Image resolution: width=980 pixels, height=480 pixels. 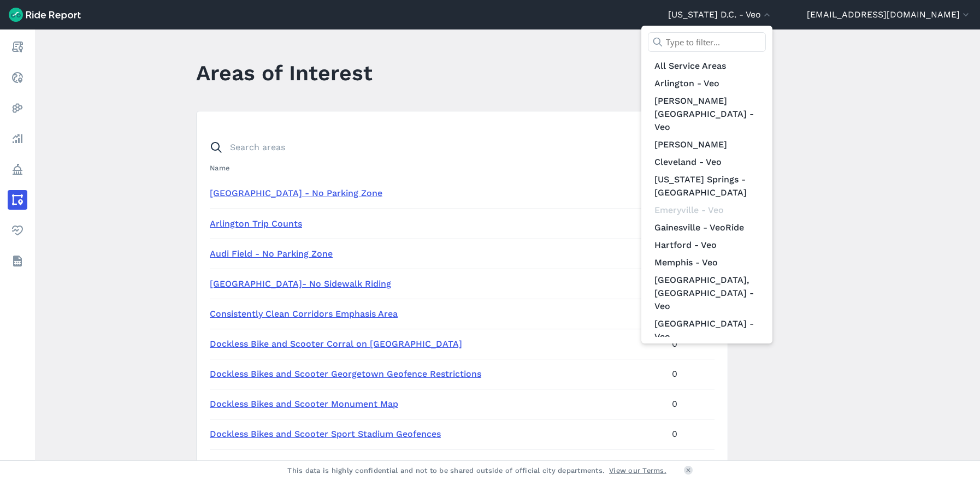 I want to click on a: Memphis - Veo, so click(x=706, y=263).